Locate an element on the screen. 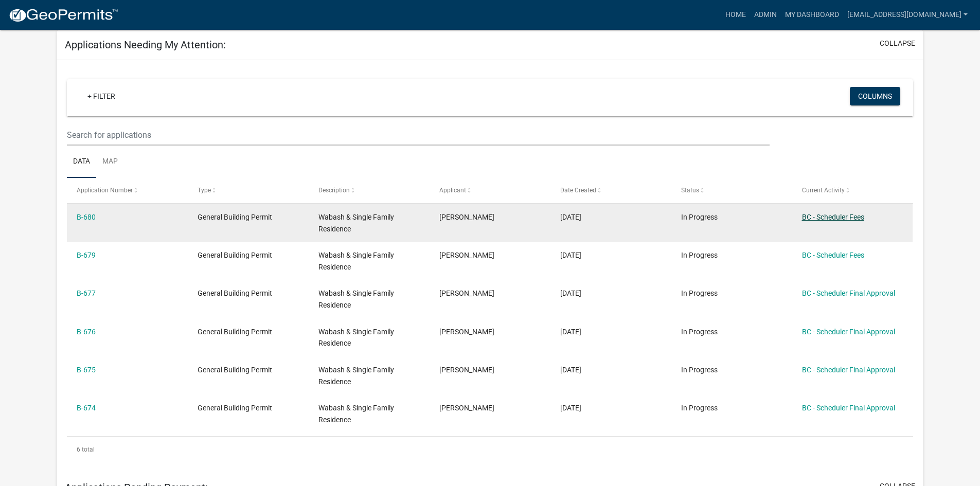  datatable-header-cell: Application Number is located at coordinates (127, 190).